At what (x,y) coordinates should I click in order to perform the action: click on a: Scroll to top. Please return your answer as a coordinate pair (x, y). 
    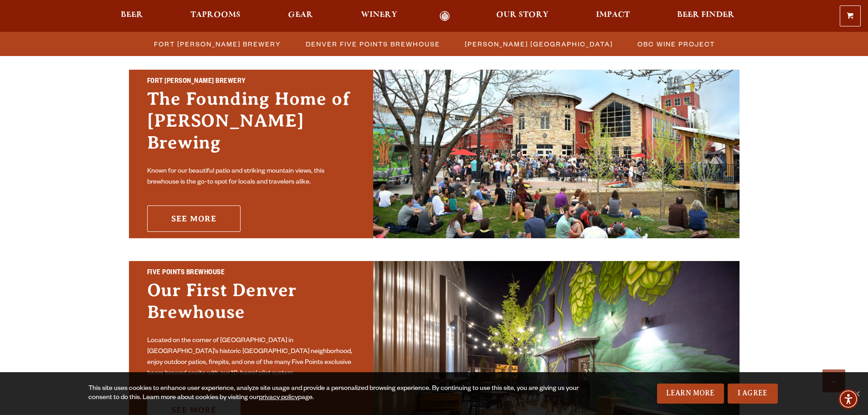
    Looking at the image, I should click on (834, 381).